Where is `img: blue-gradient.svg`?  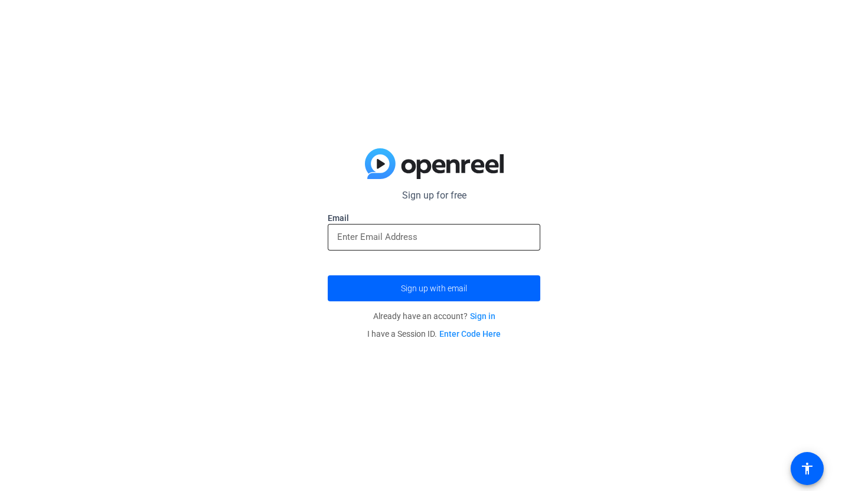
img: blue-gradient.svg is located at coordinates (434, 163).